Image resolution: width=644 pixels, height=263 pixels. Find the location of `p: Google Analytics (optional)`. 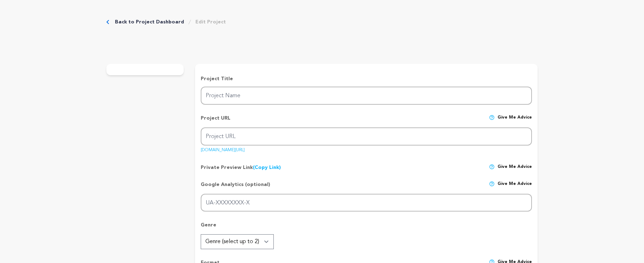

p: Google Analytics (optional) is located at coordinates (235, 188).